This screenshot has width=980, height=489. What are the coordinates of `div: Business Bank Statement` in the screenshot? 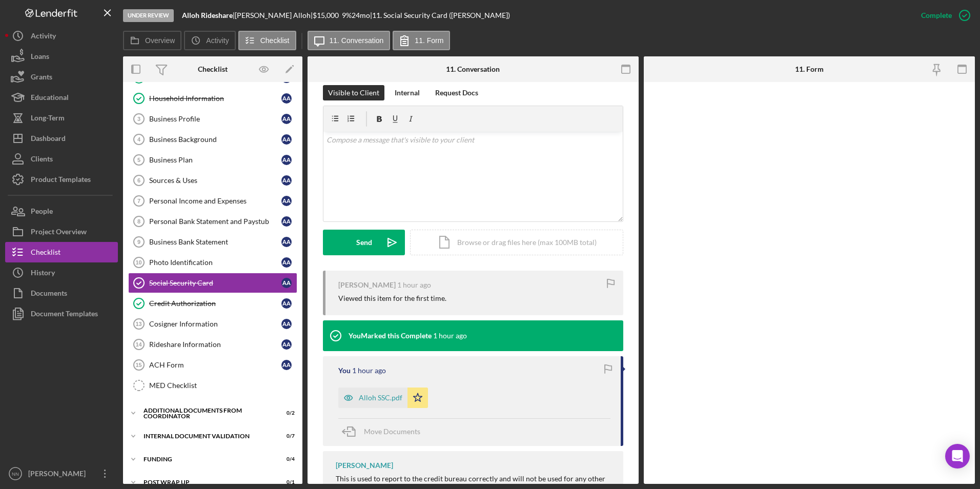 It's located at (215, 242).